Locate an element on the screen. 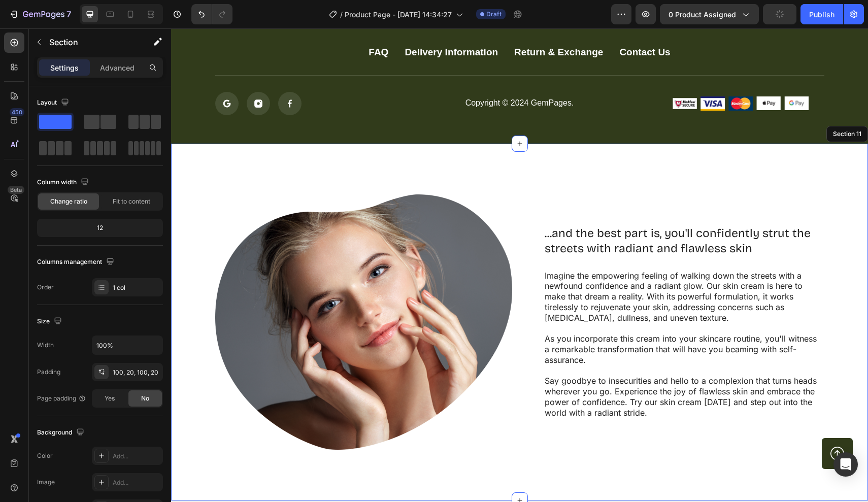 Image resolution: width=868 pixels, height=502 pixels. button: 0 product assigned is located at coordinates (709, 14).